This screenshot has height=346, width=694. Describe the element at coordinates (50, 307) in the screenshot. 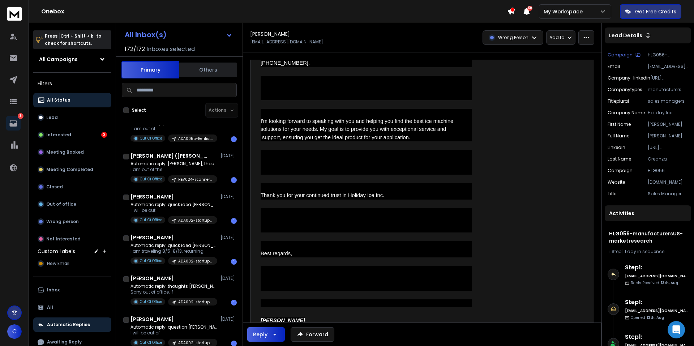

I see `p: All` at that location.